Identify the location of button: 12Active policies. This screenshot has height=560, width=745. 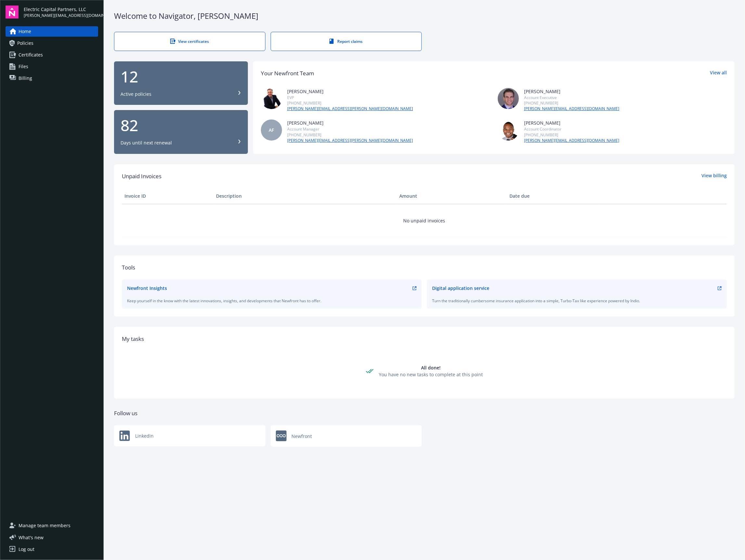
(181, 83).